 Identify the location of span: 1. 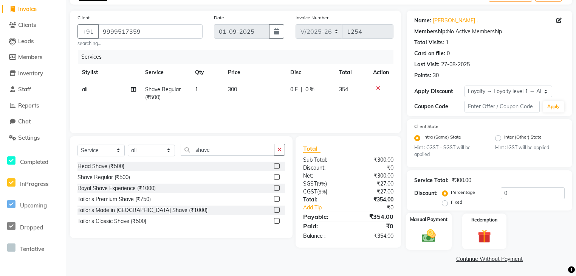
(197, 89).